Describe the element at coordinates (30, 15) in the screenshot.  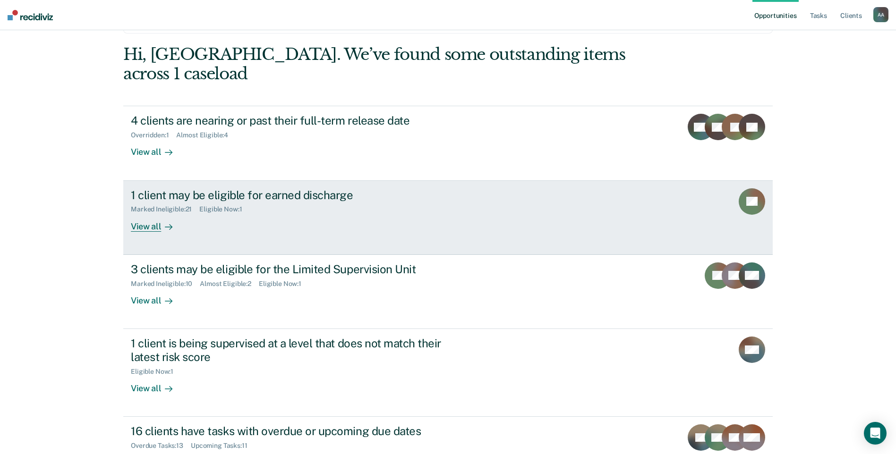
I see `img: Recidiviz` at that location.